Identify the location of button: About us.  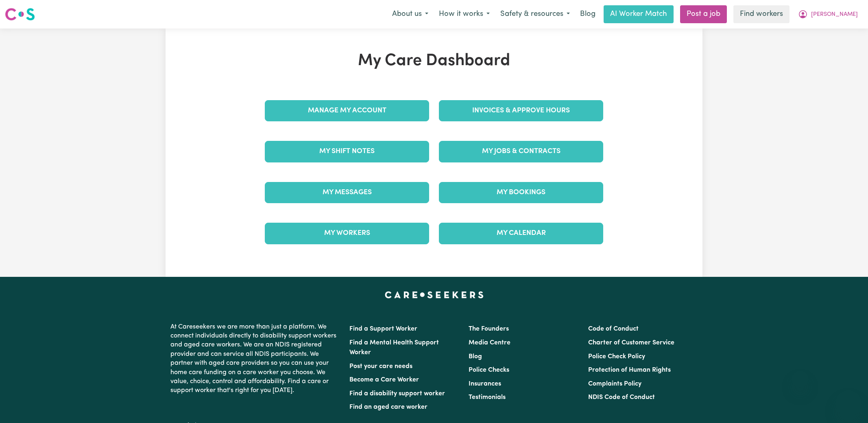
(410, 15).